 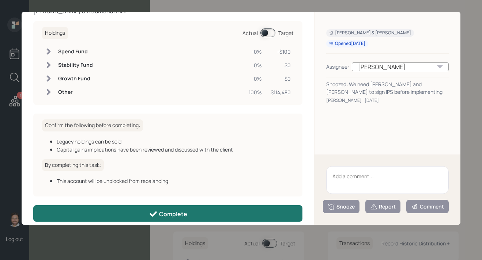 I want to click on div: -0%, so click(x=255, y=52).